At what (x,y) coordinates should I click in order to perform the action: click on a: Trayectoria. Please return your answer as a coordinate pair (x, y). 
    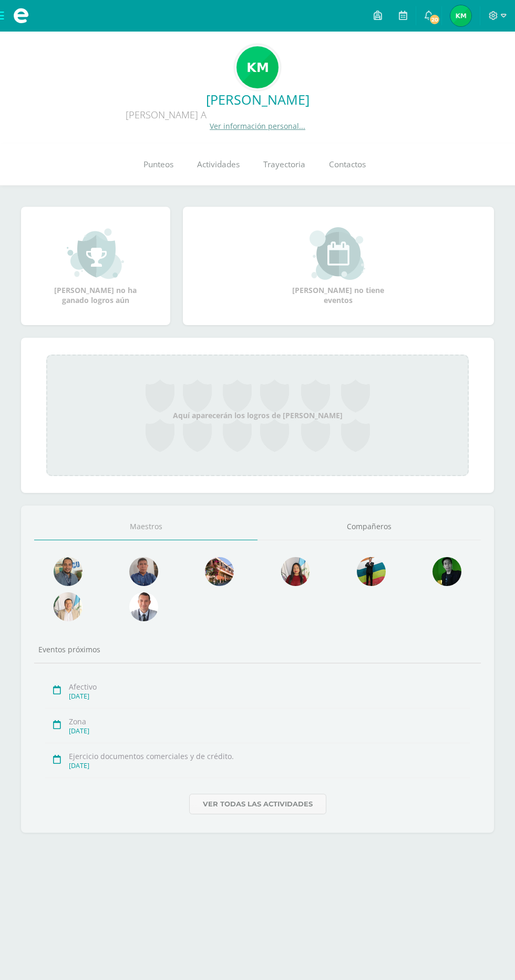
    Looking at the image, I should click on (284, 164).